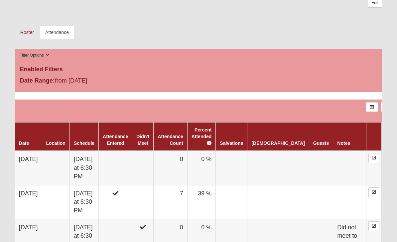  Describe the element at coordinates (56, 143) in the screenshot. I see `a: Location` at that location.